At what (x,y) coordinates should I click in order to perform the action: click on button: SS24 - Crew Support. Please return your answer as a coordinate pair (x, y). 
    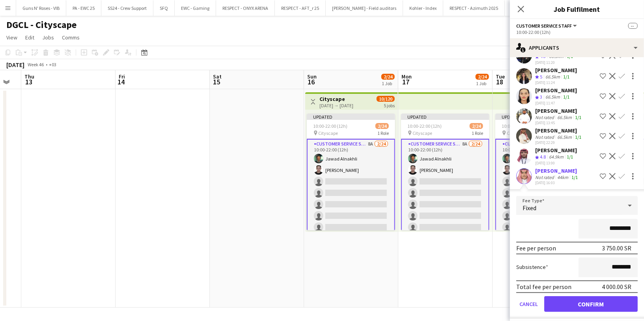
    Looking at the image, I should click on (127, 8).